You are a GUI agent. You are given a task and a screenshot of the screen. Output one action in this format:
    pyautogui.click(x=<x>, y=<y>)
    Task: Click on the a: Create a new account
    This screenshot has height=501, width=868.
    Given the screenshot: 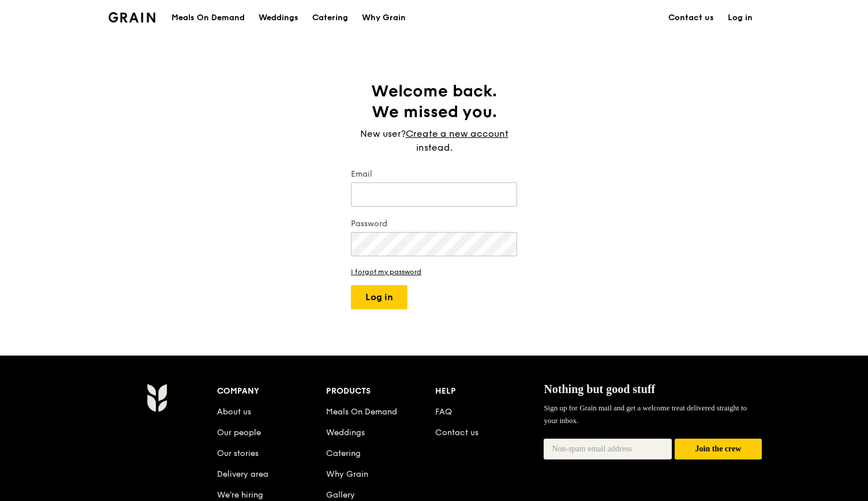 What is the action you would take?
    pyautogui.click(x=457, y=134)
    